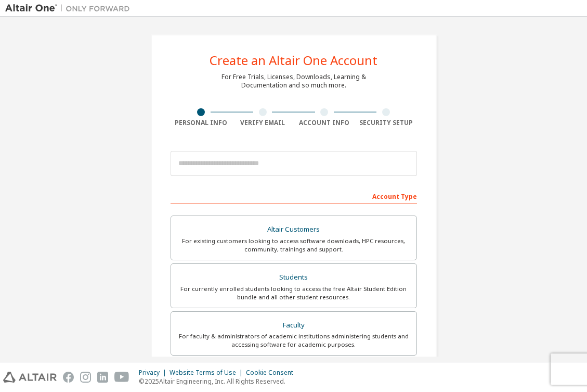  I want to click on div: Security Setup, so click(386, 123).